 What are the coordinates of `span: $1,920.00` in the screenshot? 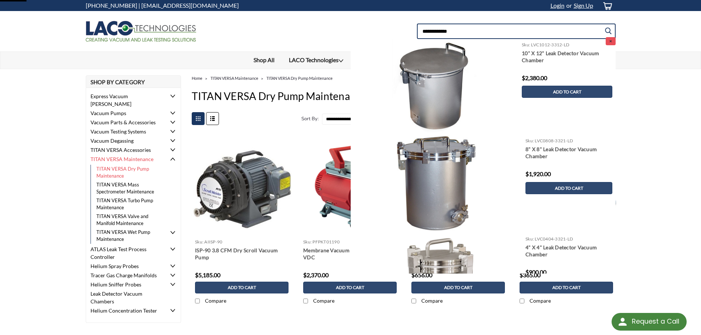 It's located at (538, 174).